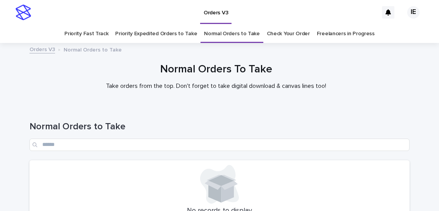 This screenshot has height=211, width=439. What do you see at coordinates (93, 49) in the screenshot?
I see `p: Normal Orders to Take` at bounding box center [93, 49].